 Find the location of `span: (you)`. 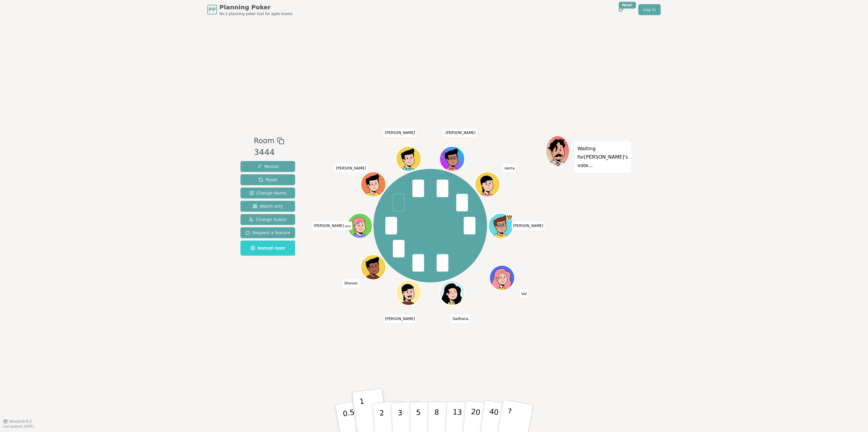

span: (you) is located at coordinates (347, 226).